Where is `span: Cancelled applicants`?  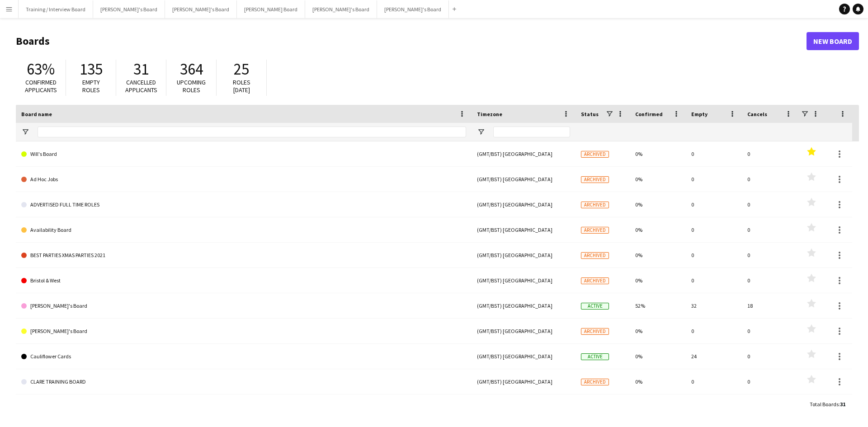 span: Cancelled applicants is located at coordinates (141, 86).